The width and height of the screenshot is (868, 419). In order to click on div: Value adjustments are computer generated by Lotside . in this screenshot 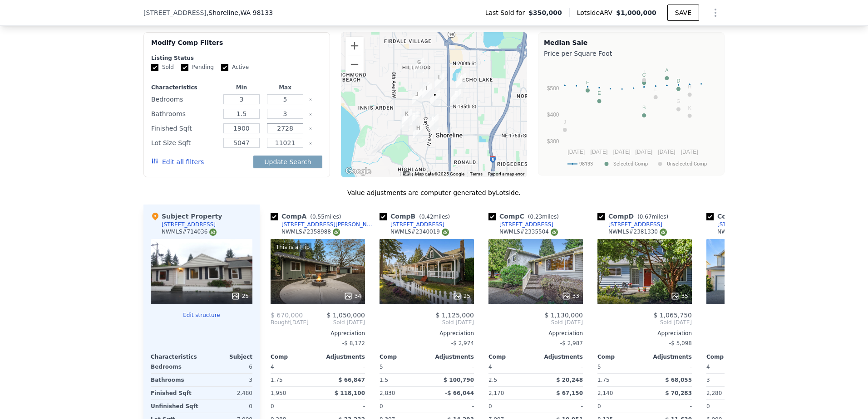, I will do `click(434, 193)`.